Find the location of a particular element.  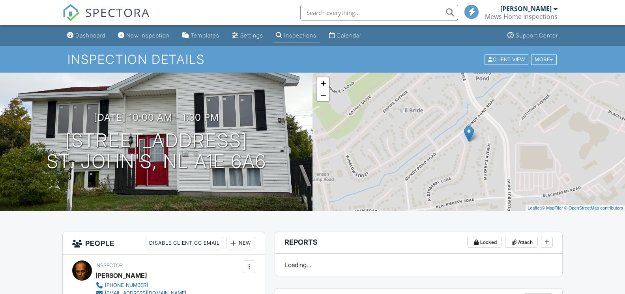

div: New Inspection is located at coordinates (148, 35).